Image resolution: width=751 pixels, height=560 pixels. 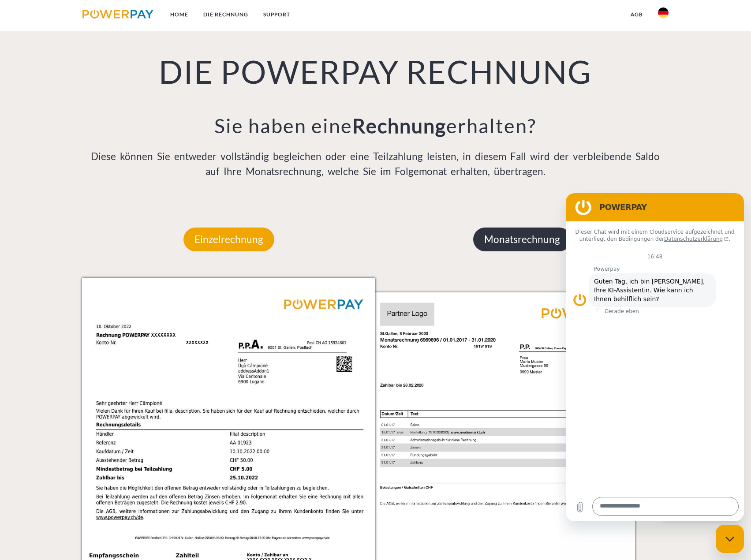 What do you see at coordinates (179, 15) in the screenshot?
I see `a: Home` at bounding box center [179, 15].